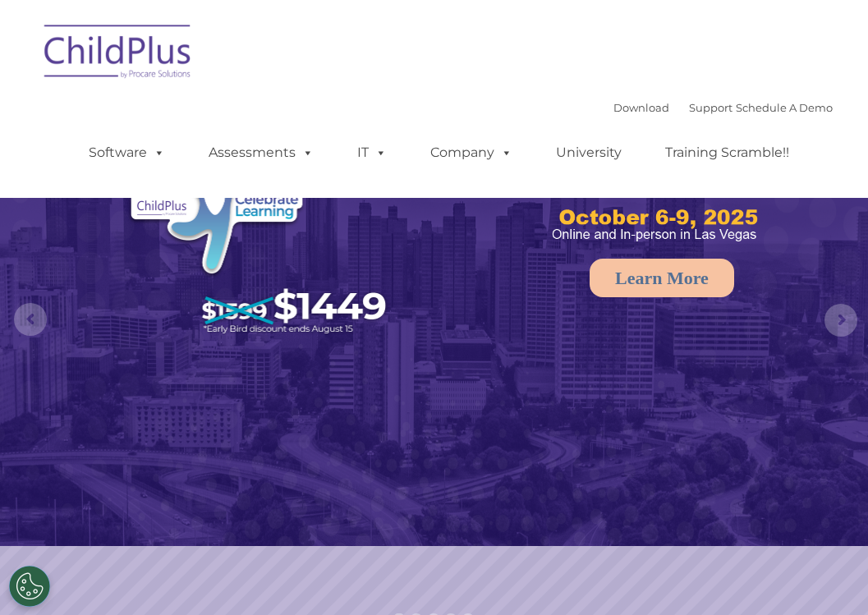 Image resolution: width=868 pixels, height=615 pixels. What do you see at coordinates (372, 153) in the screenshot?
I see `a: IT` at bounding box center [372, 153].